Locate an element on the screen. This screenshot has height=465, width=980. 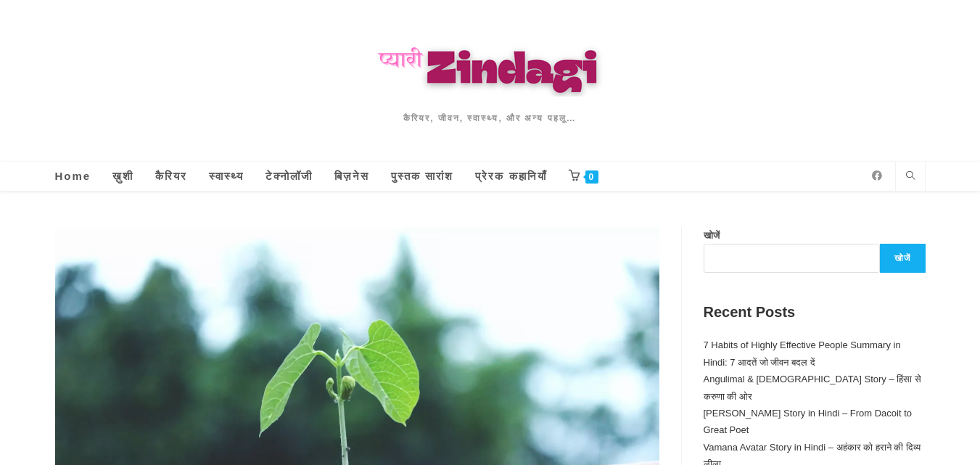
a: ख़ुशी is located at coordinates (122, 176).